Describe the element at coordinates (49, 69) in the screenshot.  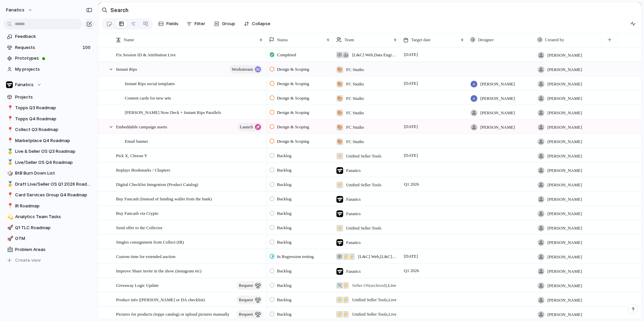
I see `a: My projects` at that location.